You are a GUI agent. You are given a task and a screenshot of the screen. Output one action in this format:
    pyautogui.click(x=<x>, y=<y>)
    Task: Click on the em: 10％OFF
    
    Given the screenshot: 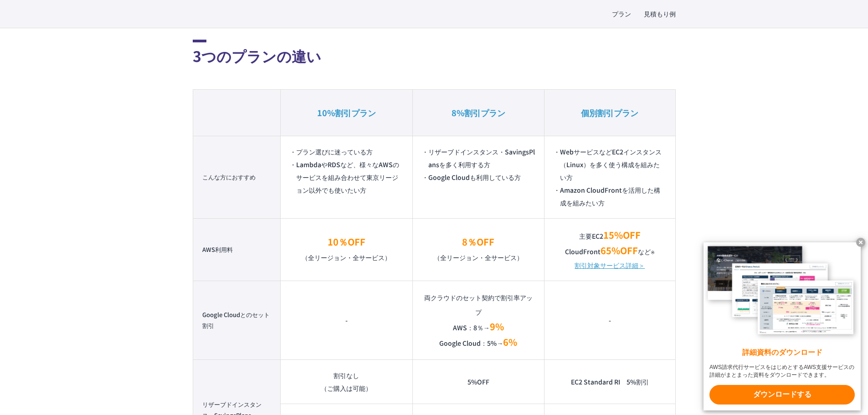 What is the action you would take?
    pyautogui.click(x=346, y=242)
    